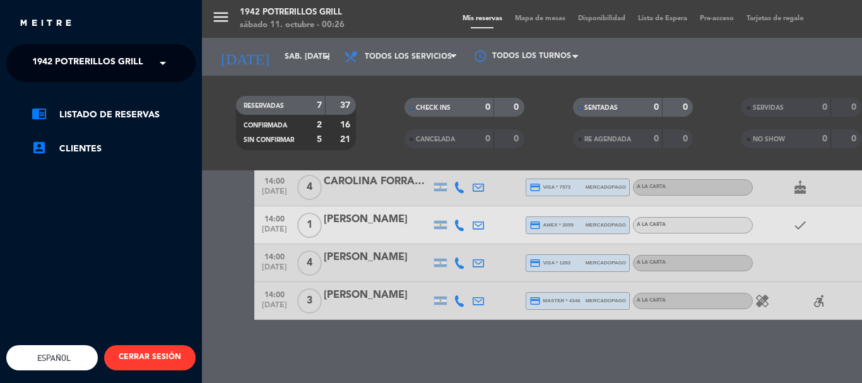 This screenshot has height=383, width=862. Describe the element at coordinates (114, 149) in the screenshot. I see `a: account_boxClientes` at that location.